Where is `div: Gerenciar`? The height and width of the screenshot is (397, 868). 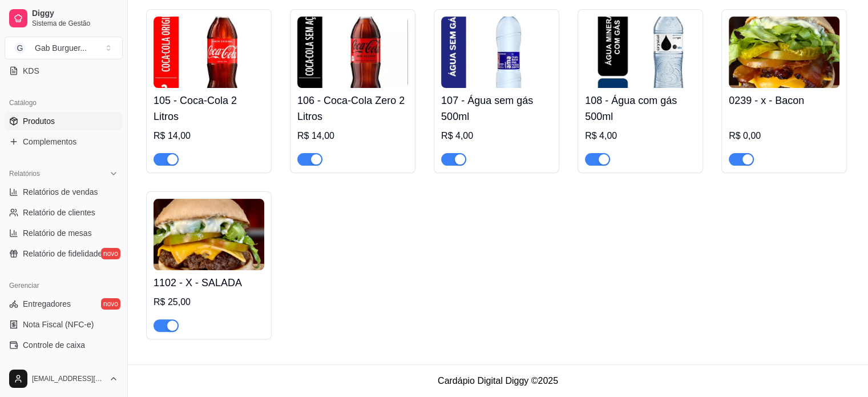
div: Gerenciar is located at coordinates (63, 285).